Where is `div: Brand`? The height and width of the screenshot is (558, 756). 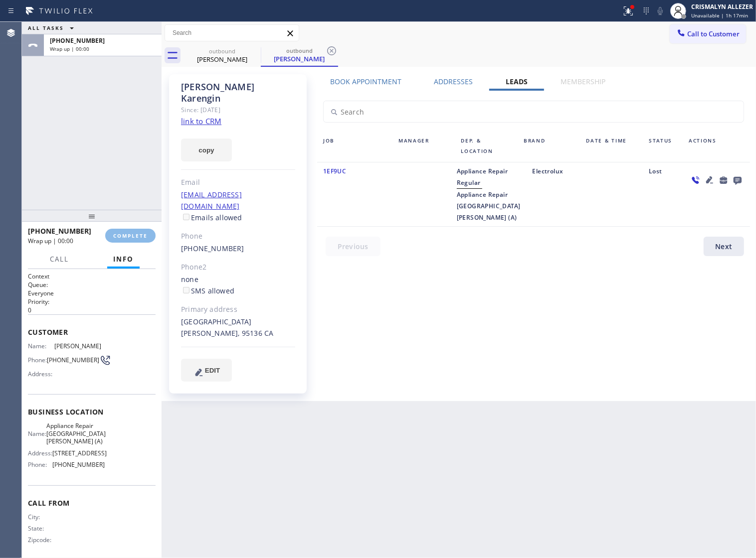 div: Brand is located at coordinates (549, 147).